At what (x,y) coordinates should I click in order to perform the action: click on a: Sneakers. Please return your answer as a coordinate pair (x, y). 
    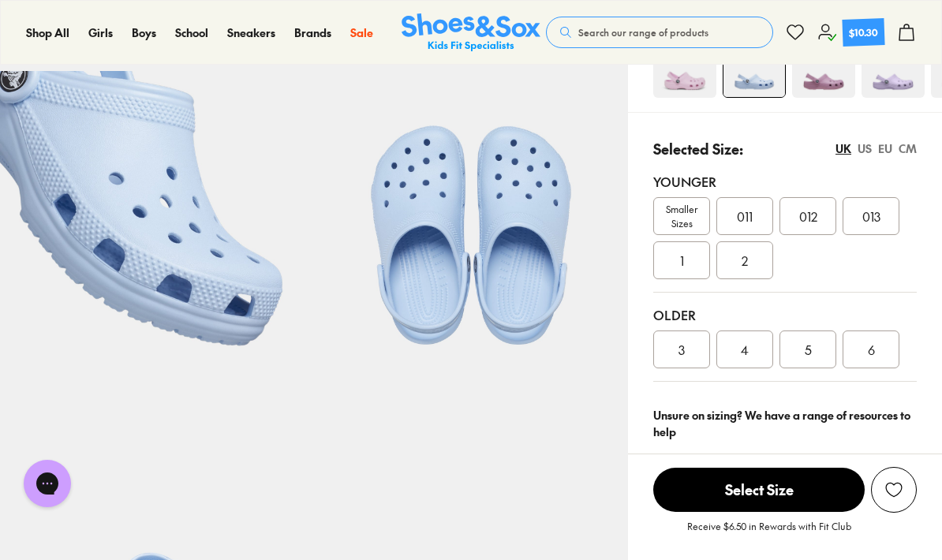
    Looking at the image, I should click on (251, 33).